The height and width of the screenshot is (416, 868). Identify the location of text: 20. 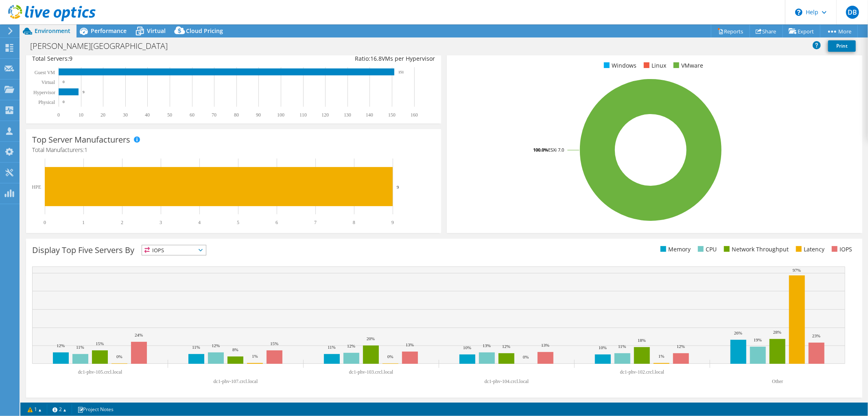
(103, 115).